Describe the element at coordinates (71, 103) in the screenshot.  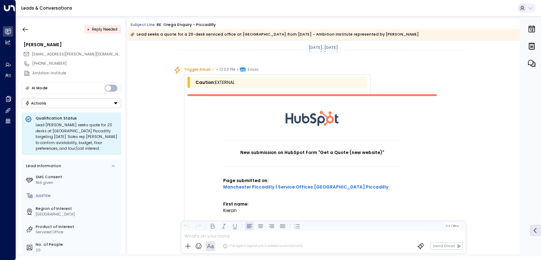
I see `button: Actions` at that location.